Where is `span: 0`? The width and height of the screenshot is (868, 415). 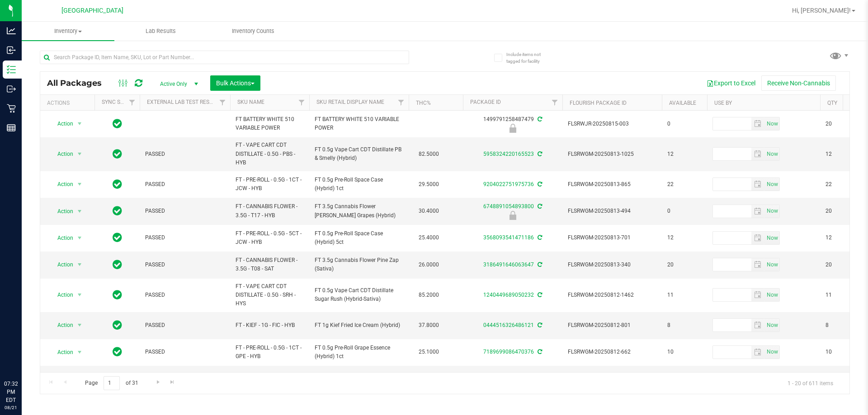
span: 0 is located at coordinates (685, 124).